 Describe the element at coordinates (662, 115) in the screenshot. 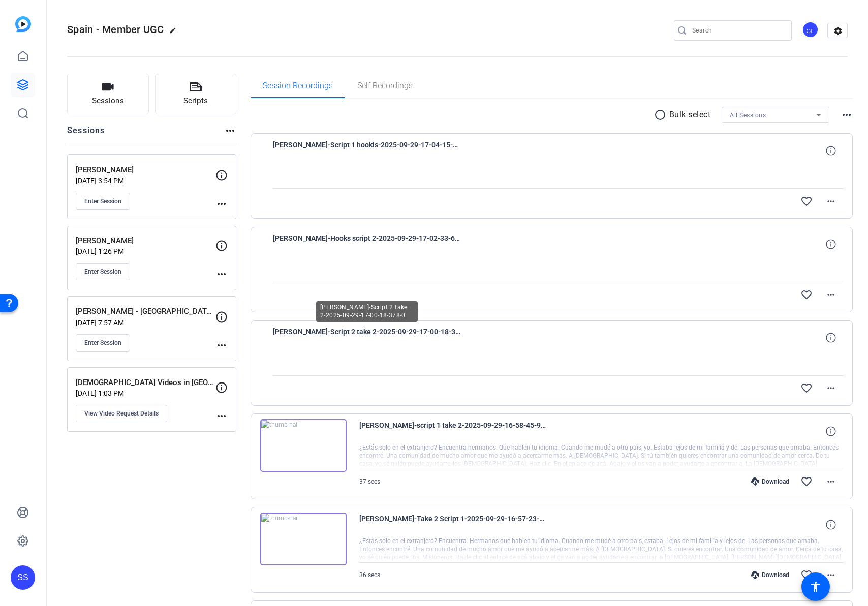

I see `mat-icon: radio_button_unchecked` at that location.